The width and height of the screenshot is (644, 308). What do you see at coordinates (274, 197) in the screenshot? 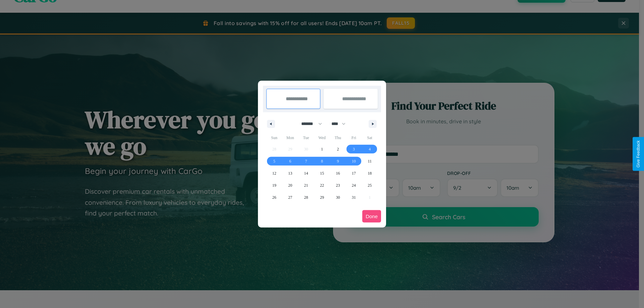
I see `span: 26` at bounding box center [274, 197].